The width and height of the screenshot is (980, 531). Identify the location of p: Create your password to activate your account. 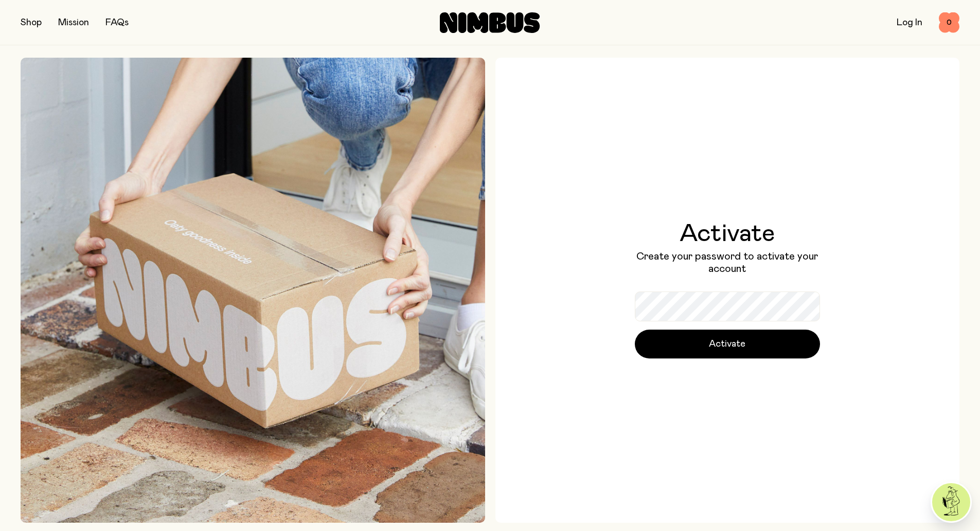
(727, 262).